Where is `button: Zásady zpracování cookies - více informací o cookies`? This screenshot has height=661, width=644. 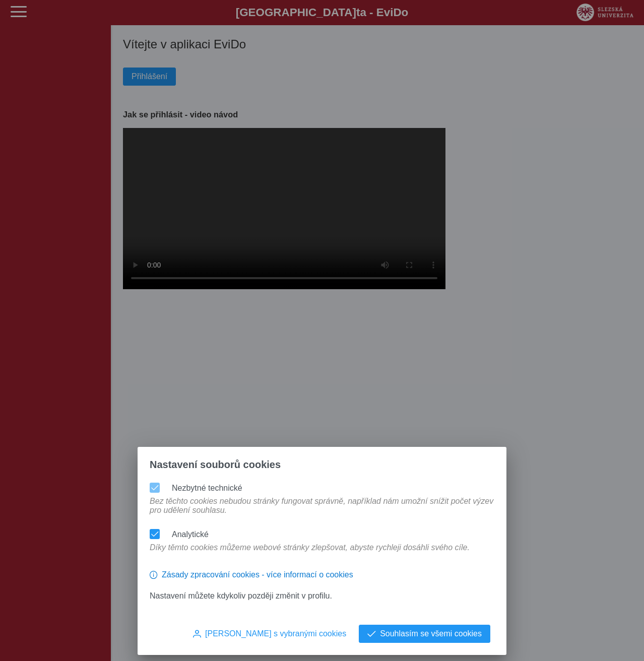 button: Zásady zpracování cookies - více informací o cookies is located at coordinates (252, 575).